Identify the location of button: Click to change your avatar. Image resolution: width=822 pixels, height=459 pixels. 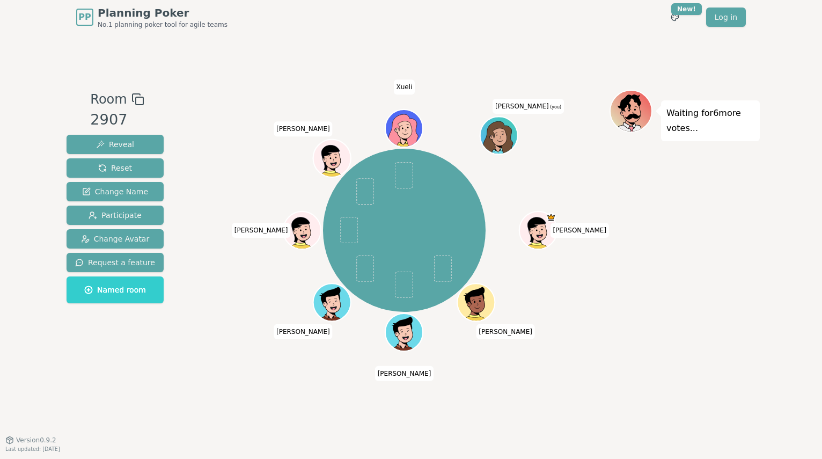
(499, 135).